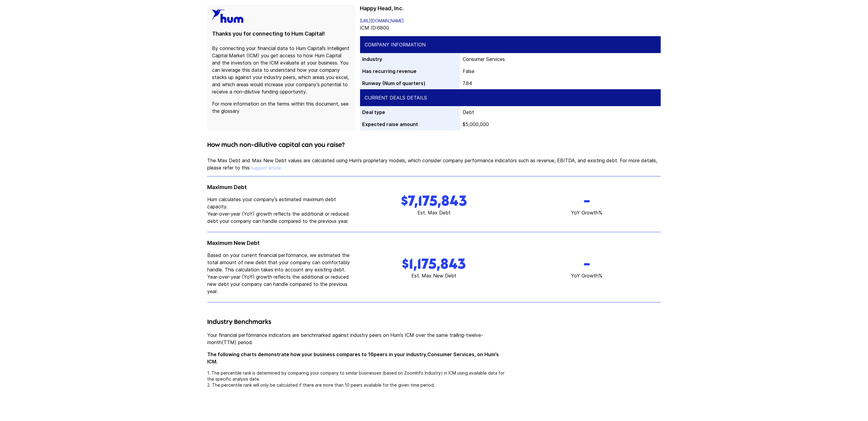  I want to click on p: Est. Max Debt, so click(434, 213).